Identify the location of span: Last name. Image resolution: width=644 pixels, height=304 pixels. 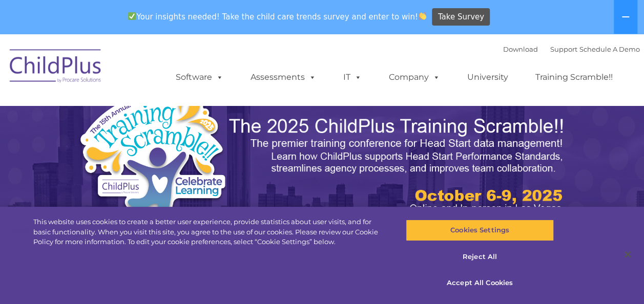
(158, 71).